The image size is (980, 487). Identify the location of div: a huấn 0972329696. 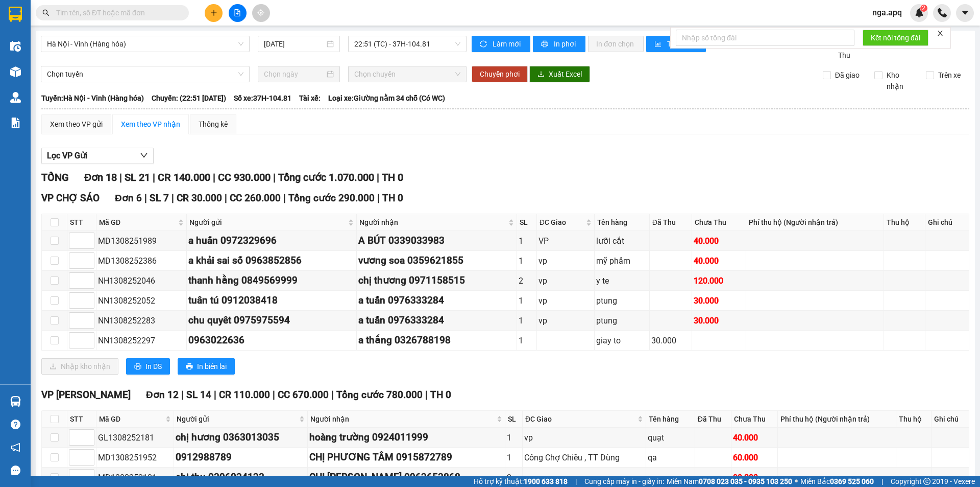
(272, 241).